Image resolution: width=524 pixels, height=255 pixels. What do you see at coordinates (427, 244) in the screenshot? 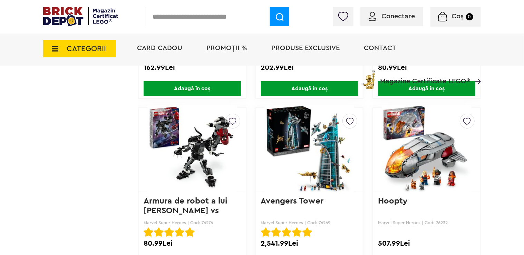
I see `div: 507.99Lei` at bounding box center [427, 244].